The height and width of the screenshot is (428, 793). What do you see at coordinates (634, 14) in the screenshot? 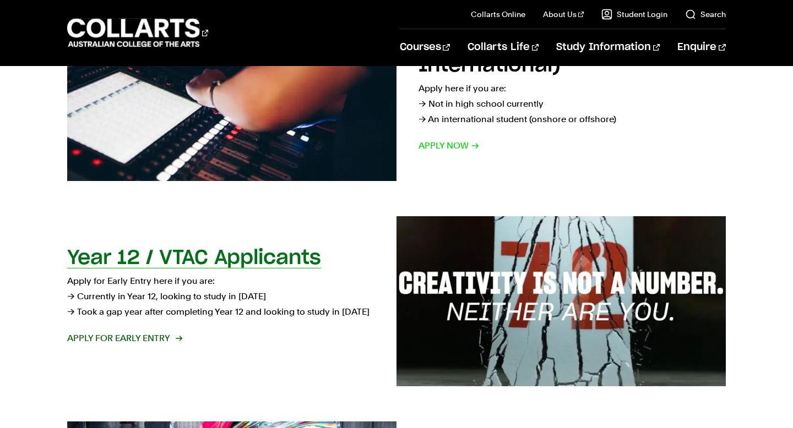
I see `a: Student Login` at bounding box center [634, 14].